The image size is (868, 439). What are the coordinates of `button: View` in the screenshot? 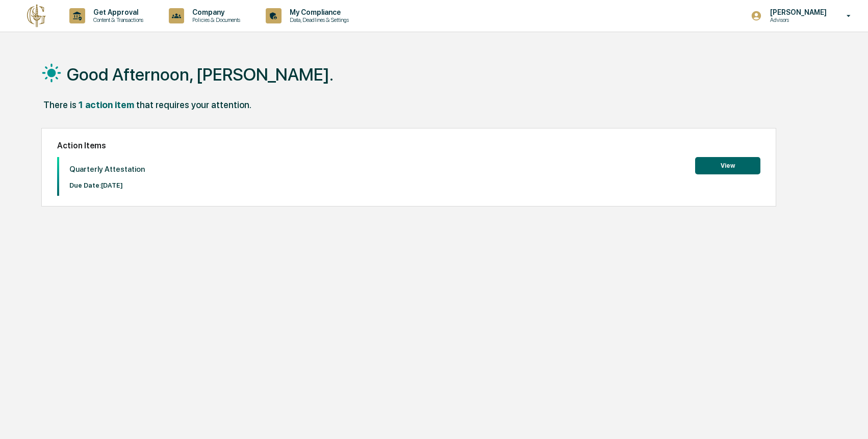 It's located at (728, 166).